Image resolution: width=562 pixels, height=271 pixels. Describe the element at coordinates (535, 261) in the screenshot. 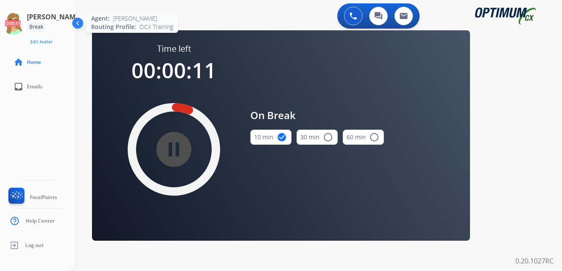

I see `p: 0.20.1027RC` at that location.